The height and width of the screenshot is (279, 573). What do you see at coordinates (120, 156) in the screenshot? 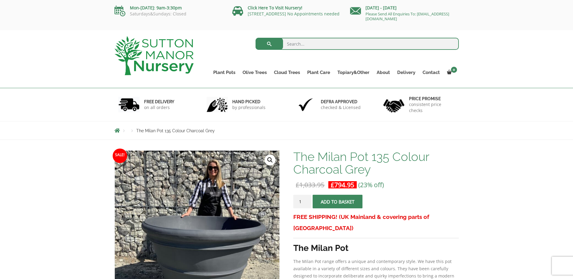
I see `span: Sale!` at bounding box center [120, 156].